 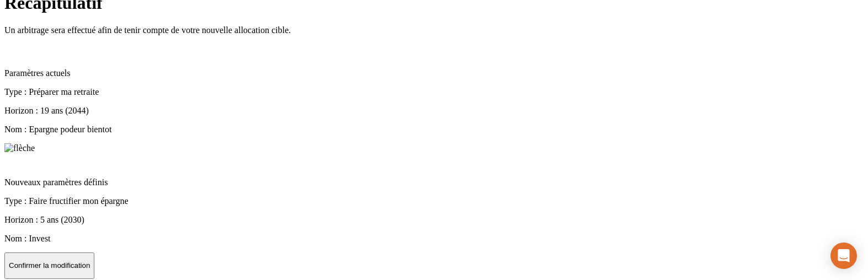 I want to click on span: Un arbitrage sera effectué afin de tenir compte de votre nouvelle allocation cible., so click(x=147, y=30).